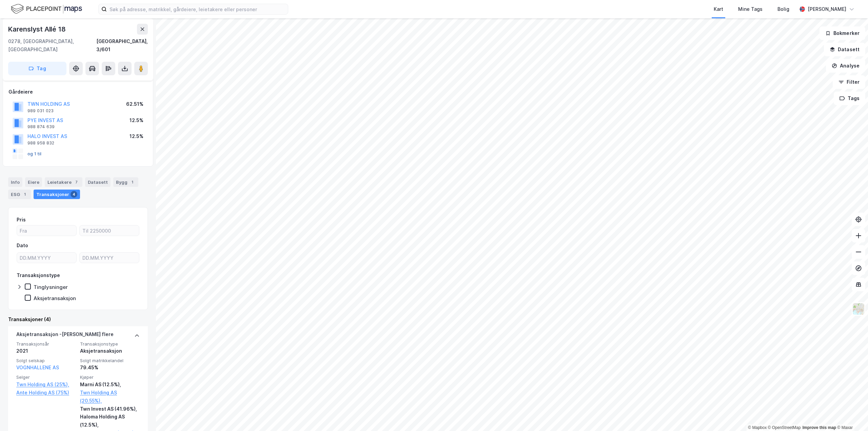  I want to click on span: Transaksjonstype, so click(110, 344).